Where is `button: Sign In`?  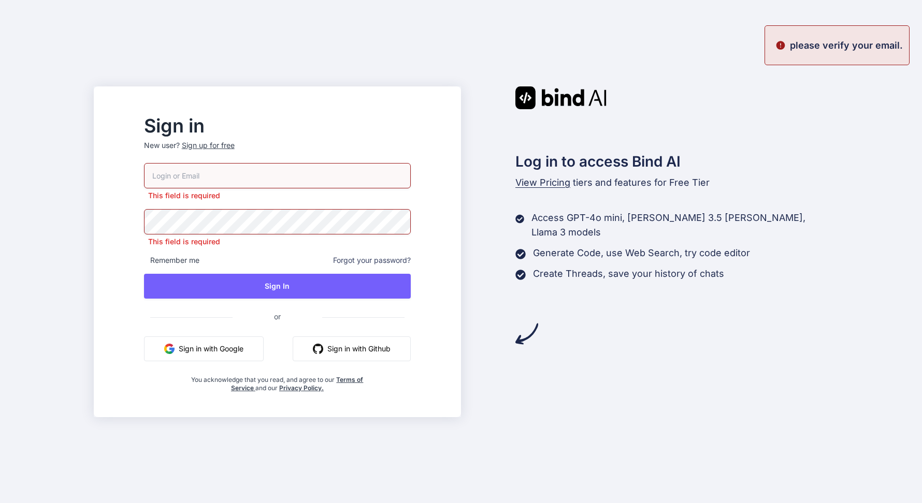 button: Sign In is located at coordinates (277, 286).